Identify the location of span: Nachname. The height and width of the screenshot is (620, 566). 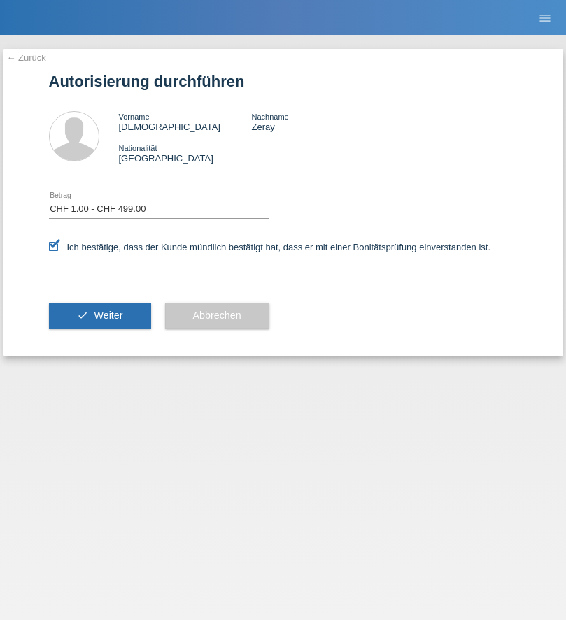
(269, 117).